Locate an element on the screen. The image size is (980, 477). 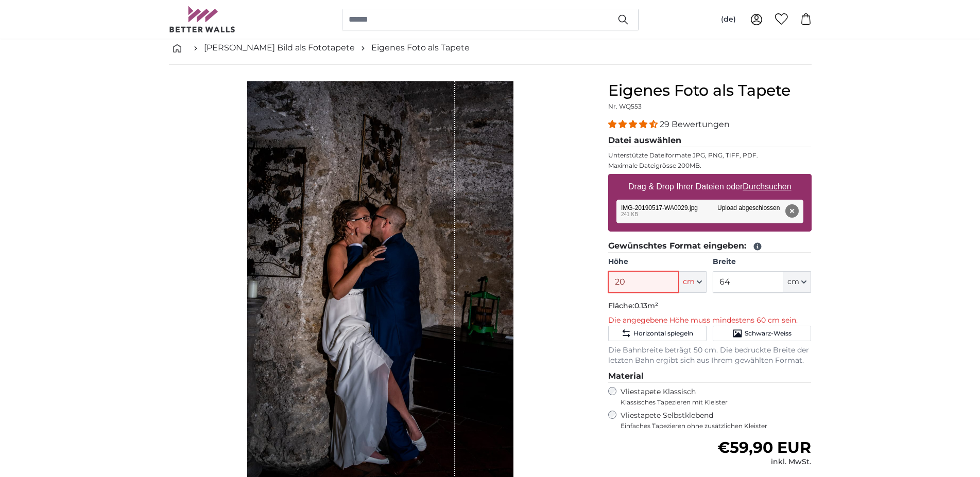
span: Nr. WQ553 is located at coordinates (625, 106).